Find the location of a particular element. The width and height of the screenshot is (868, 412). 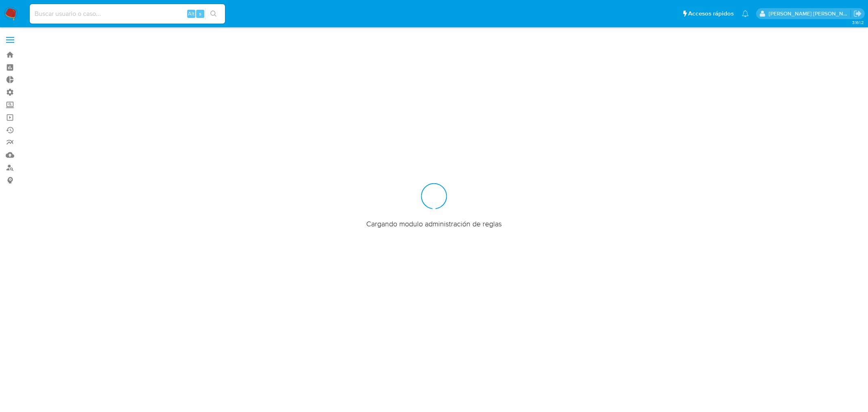

span: Accesos rápidos is located at coordinates (711, 14).